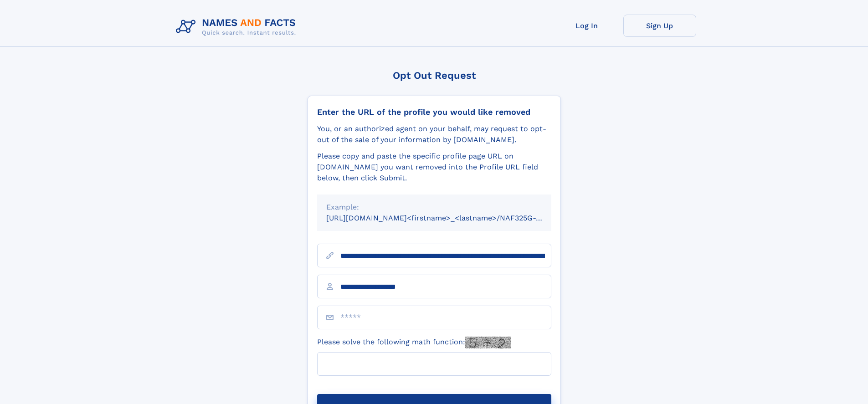 This screenshot has width=868, height=404. I want to click on a: Log In, so click(587, 25).